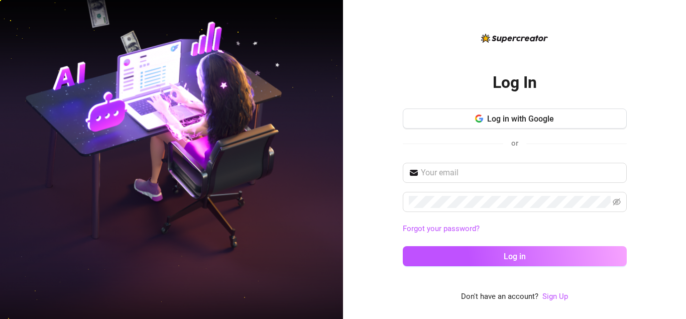 The width and height of the screenshot is (686, 319). I want to click on input: Your email, so click(520, 173).